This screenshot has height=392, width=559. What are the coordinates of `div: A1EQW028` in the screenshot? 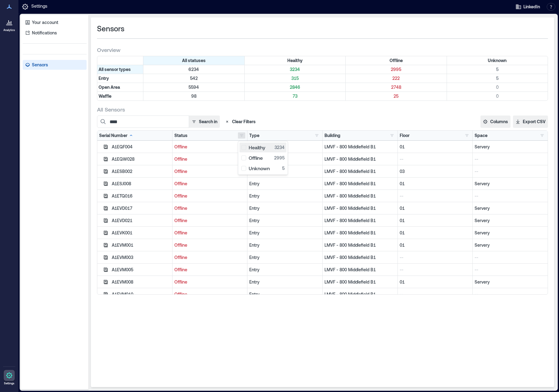 It's located at (141, 159).